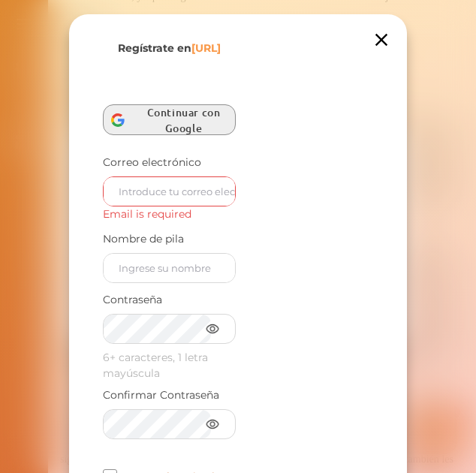 This screenshot has height=473, width=476. Describe the element at coordinates (155, 48) in the screenshot. I see `font: Regístrate en` at that location.